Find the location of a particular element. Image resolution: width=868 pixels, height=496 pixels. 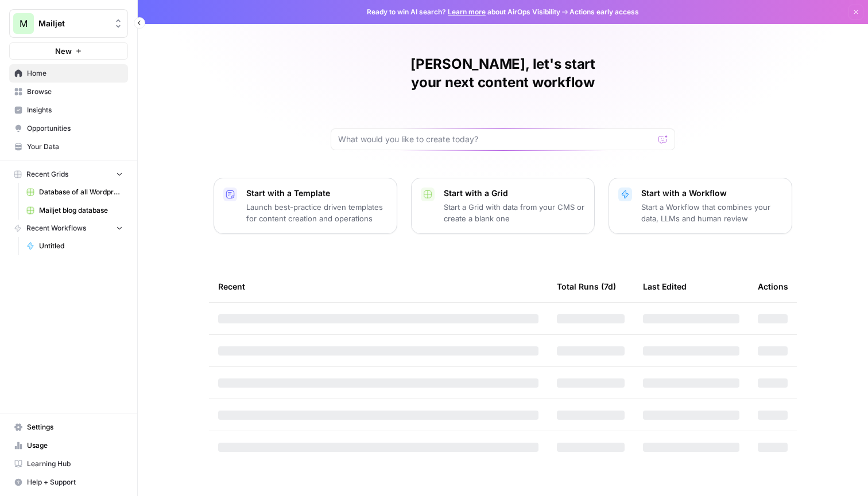

p: Start with a Workflow is located at coordinates (712, 193).